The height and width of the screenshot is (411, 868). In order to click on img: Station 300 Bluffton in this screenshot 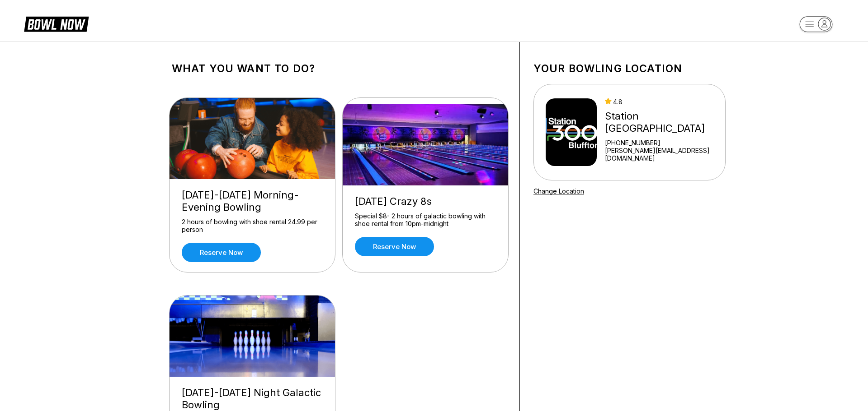, I will do `click(571, 132)`.